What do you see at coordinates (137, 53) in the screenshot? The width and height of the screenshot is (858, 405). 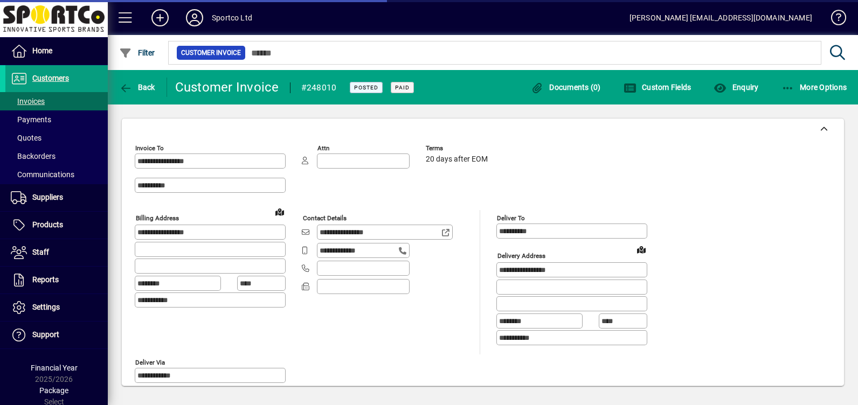 I see `button: Filter` at bounding box center [137, 53].